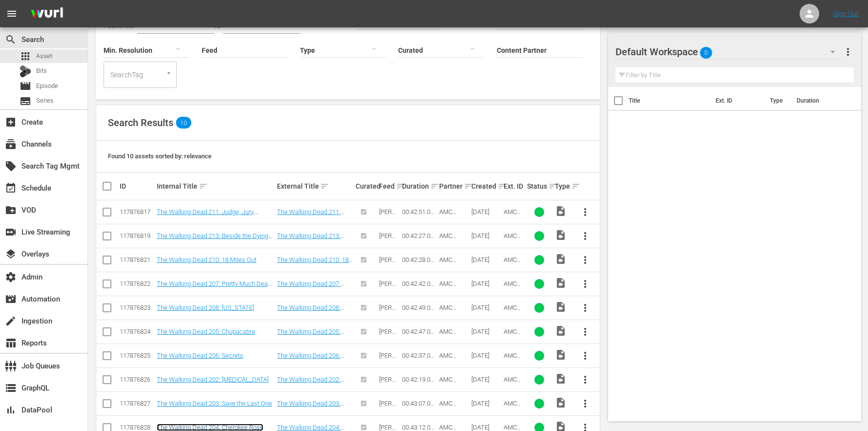 Image resolution: width=868 pixels, height=431 pixels. What do you see at coordinates (10, 277) in the screenshot?
I see `span: Admin` at bounding box center [10, 277].